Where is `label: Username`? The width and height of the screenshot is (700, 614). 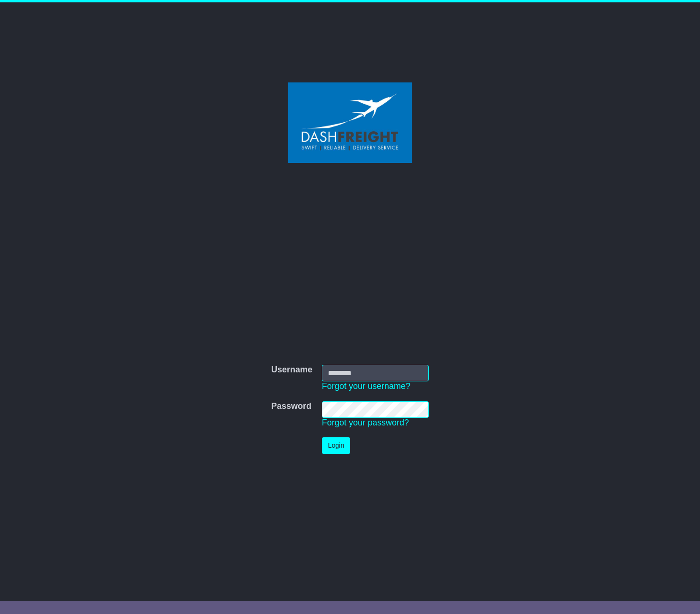 label: Username is located at coordinates (292, 370).